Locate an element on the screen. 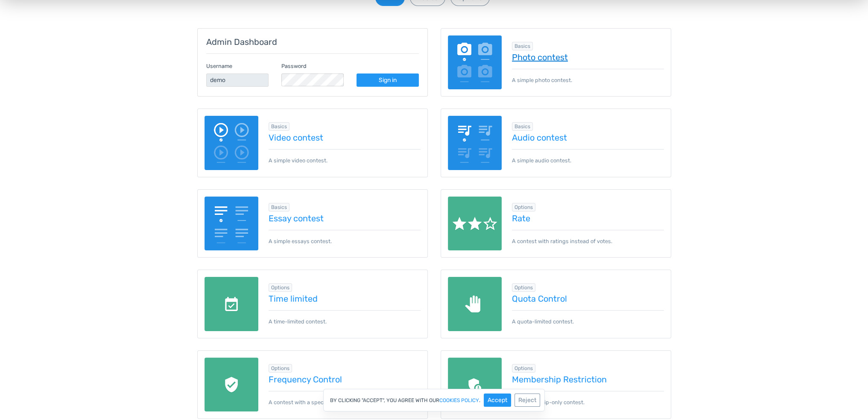  h5: Admin Dashboard is located at coordinates (312, 42).